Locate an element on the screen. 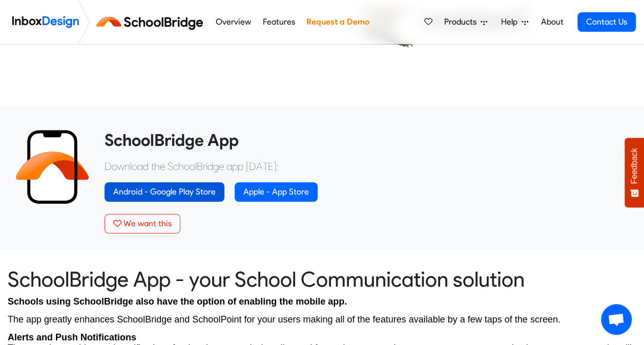 This screenshot has width=644, height=345. span: Feedback is located at coordinates (635, 166).